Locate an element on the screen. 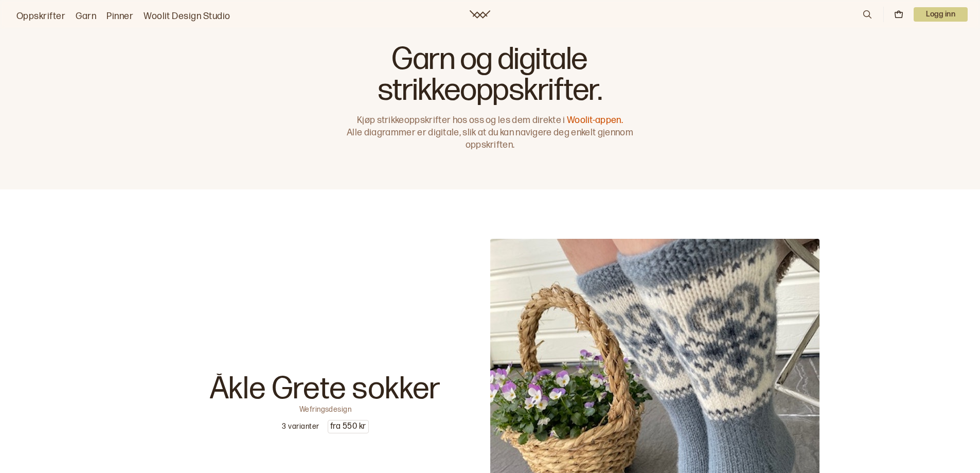 The width and height of the screenshot is (980, 473). a: Pinner is located at coordinates (120, 16).